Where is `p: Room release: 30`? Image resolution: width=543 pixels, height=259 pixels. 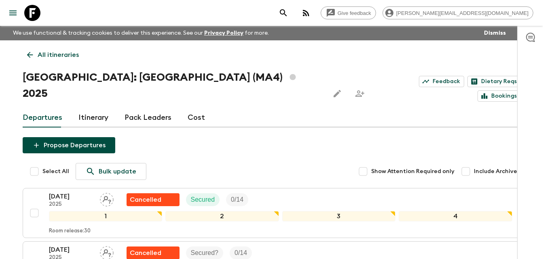 p: Room release: 30 is located at coordinates (69, 232).